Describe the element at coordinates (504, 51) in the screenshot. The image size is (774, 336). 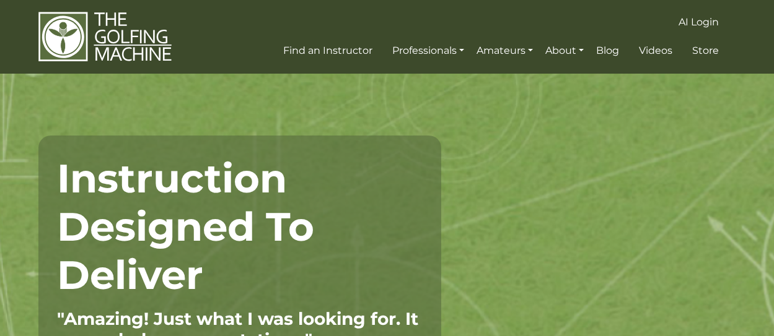
I see `a: Amateurs` at that location.